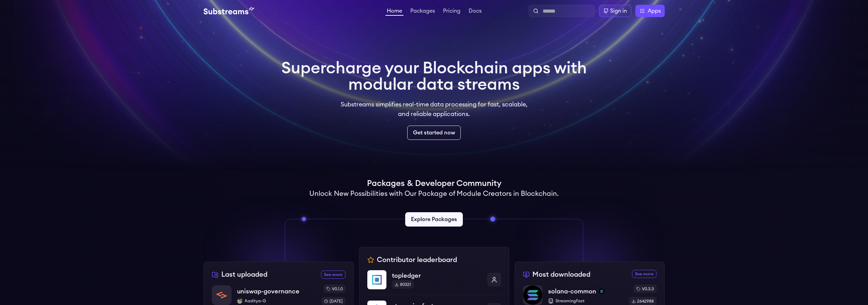  What do you see at coordinates (434, 283) in the screenshot?
I see `a: topledgertopledger80321` at bounding box center [434, 283].